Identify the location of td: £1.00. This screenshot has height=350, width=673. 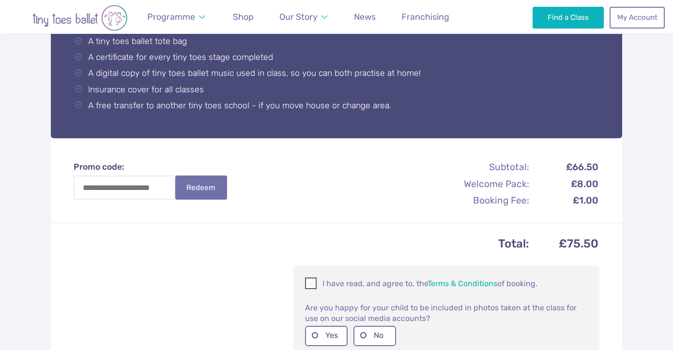
(564, 201).